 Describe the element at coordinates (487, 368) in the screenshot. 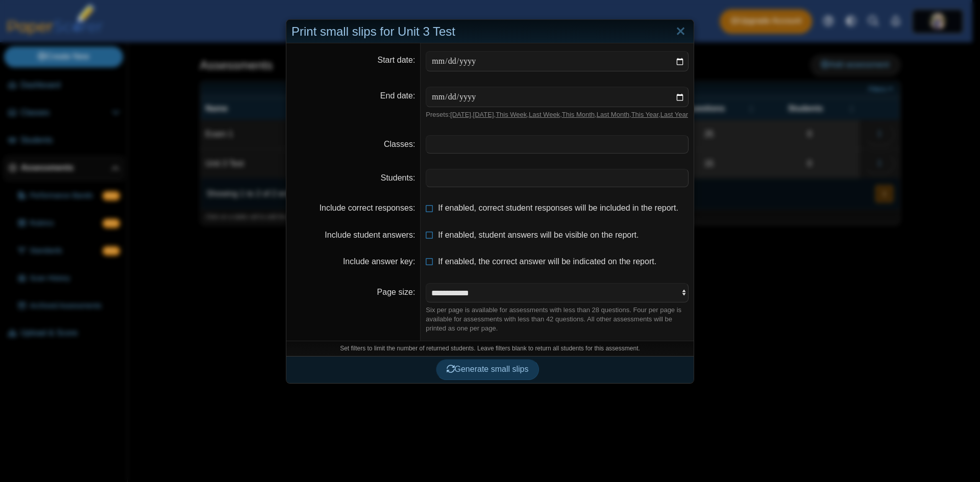

I see `span: Generate small slips` at that location.